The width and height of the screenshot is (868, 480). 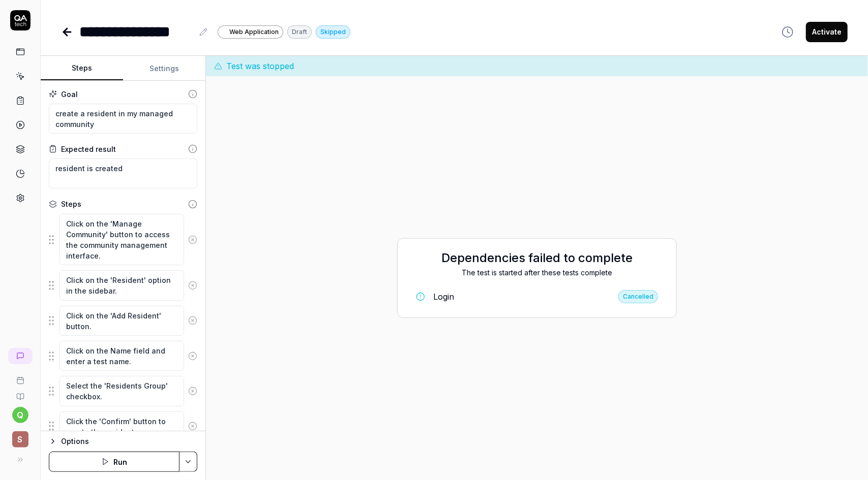 I want to click on a: New conversation, so click(x=20, y=356).